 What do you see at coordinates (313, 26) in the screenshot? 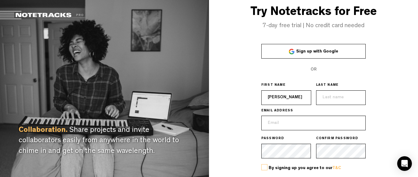
I see `h4: 7-day free trial | No credit card needed` at bounding box center [313, 26].